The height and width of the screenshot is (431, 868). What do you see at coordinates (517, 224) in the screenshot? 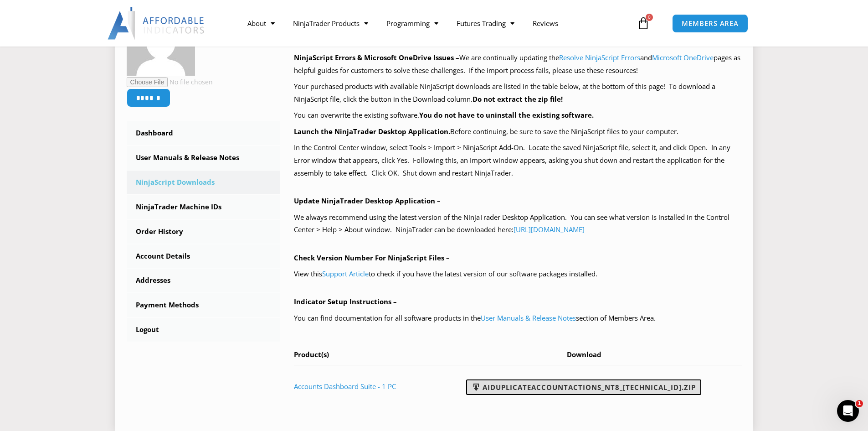
I see `p: We always recommend using the latest version of the NinjaTrader Desktop Application. You can see ...` at bounding box center [517, 224].